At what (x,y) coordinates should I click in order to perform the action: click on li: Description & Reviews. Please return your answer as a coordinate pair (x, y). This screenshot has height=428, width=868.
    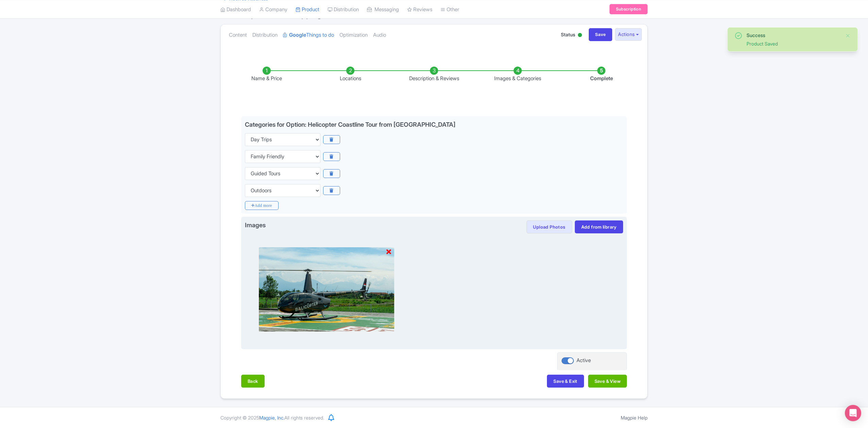
    Looking at the image, I should click on (434, 74).